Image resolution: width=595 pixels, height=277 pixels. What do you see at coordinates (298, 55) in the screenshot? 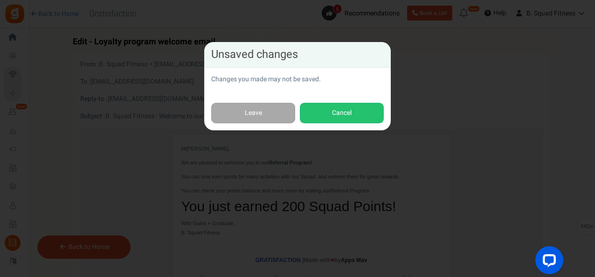
I see `h4: Unsaved changes` at bounding box center [298, 55].